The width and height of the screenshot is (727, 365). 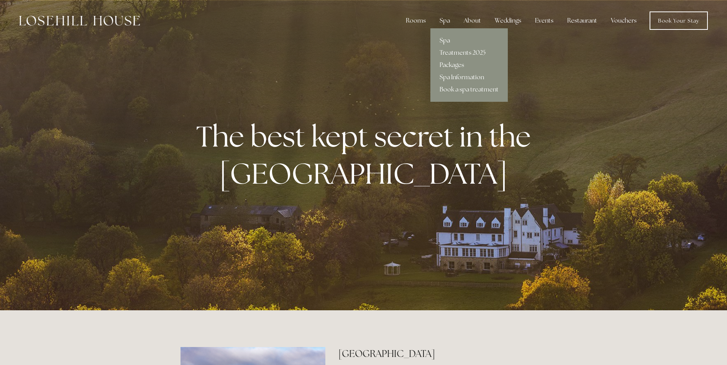 What do you see at coordinates (623, 21) in the screenshot?
I see `a: Vouchers` at bounding box center [623, 21].